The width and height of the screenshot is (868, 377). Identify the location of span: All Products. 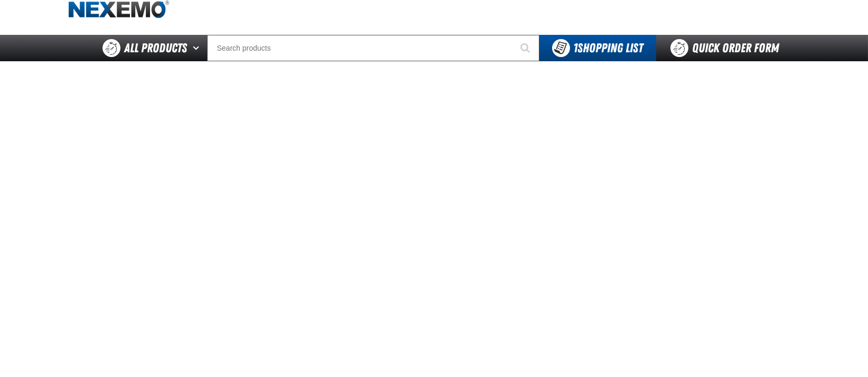
(156, 48).